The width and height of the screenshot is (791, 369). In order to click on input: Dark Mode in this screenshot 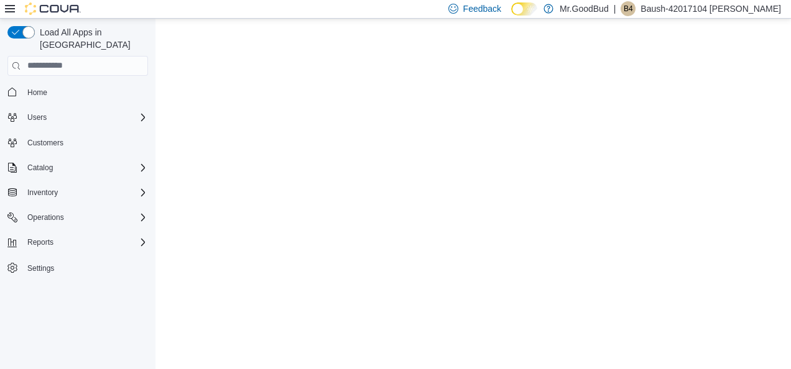, I will do `click(524, 9)`.